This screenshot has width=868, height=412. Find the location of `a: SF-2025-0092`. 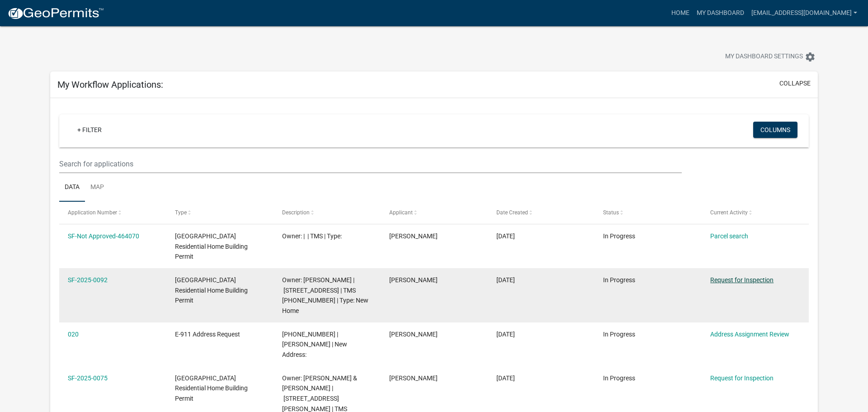

a: SF-2025-0092 is located at coordinates (88, 280).